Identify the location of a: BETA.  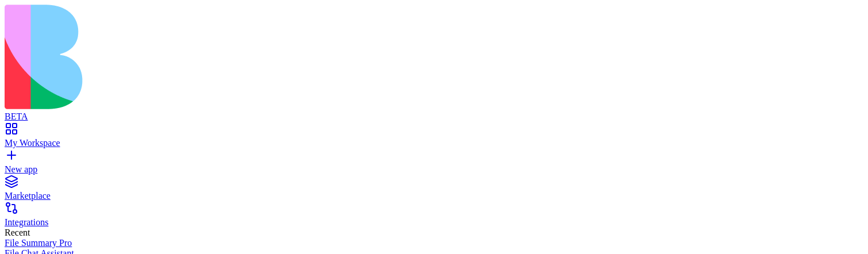
(434, 111).